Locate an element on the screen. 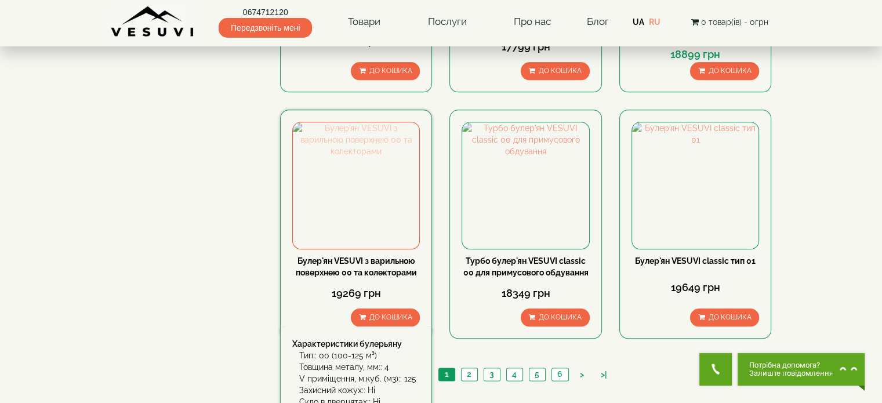  div: 18349 грн is located at coordinates (526, 294).